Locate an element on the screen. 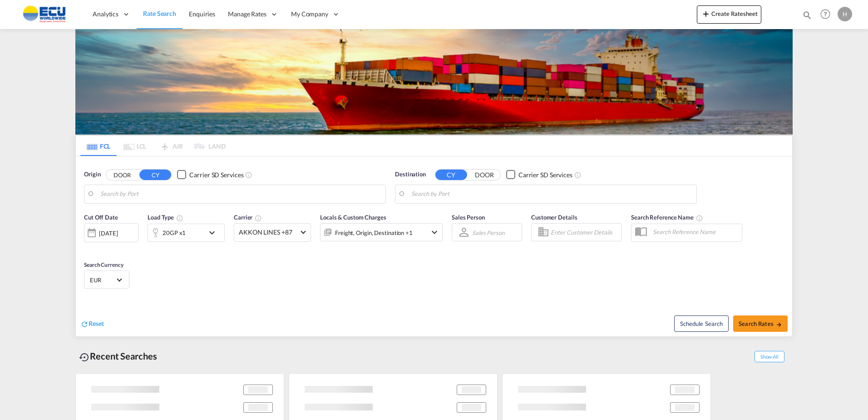  span: Help is located at coordinates (826, 14).